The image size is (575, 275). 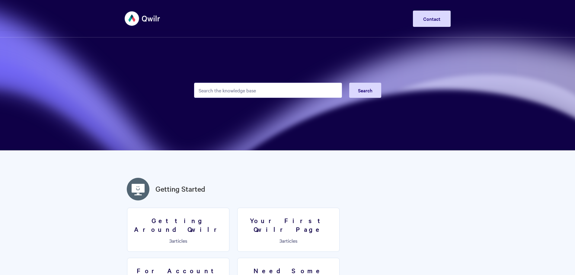 What do you see at coordinates (142, 18) in the screenshot?
I see `img: Qwilr Help Center` at bounding box center [142, 18].